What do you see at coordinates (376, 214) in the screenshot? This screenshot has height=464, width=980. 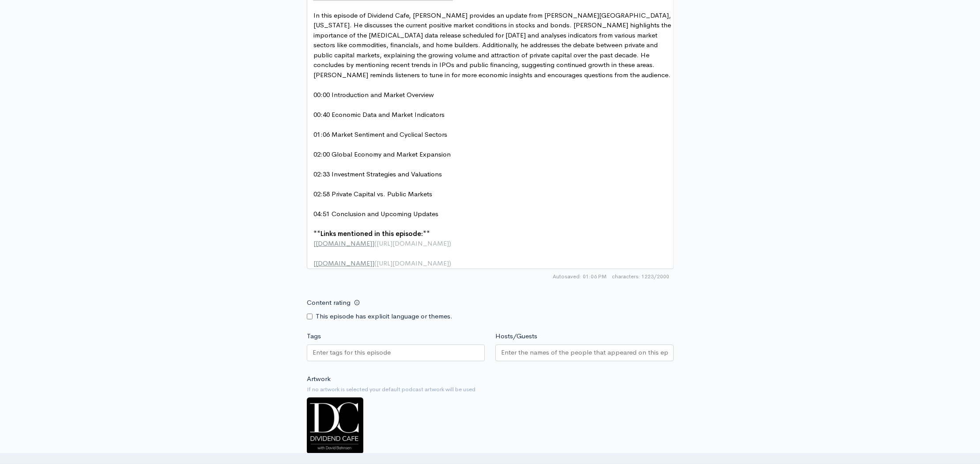 I see `span: 04:51 Conclusion and Upcoming Updates` at bounding box center [376, 214].